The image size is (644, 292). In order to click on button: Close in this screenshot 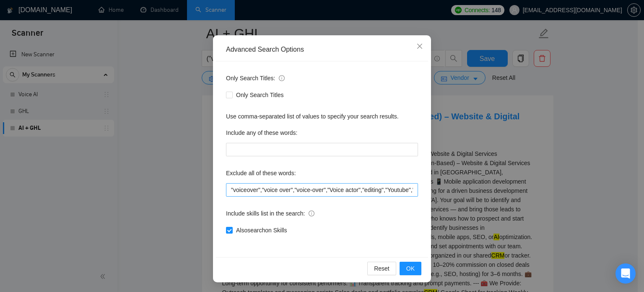, I will do `click(420, 47)`.